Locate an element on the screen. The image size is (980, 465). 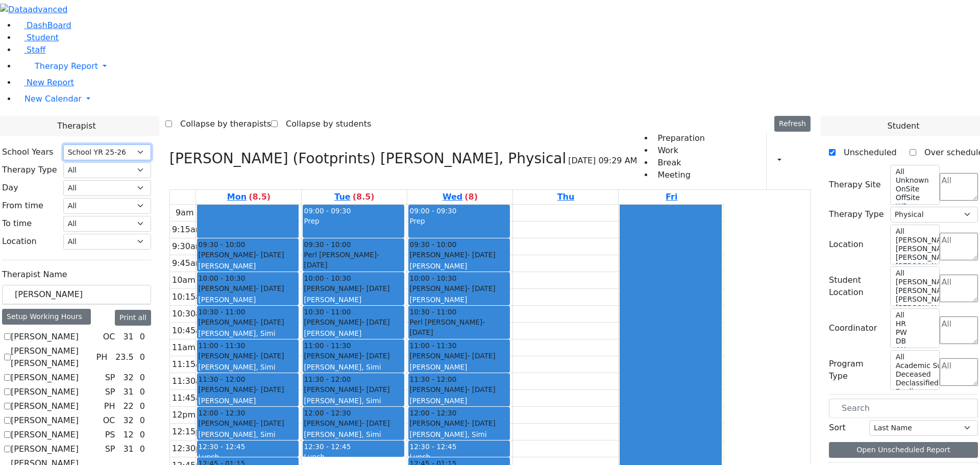
a: Therapy Report is located at coordinates (498, 66).